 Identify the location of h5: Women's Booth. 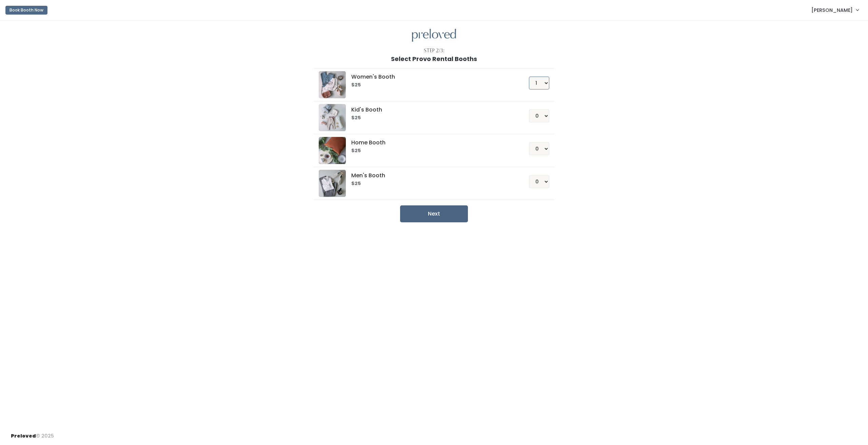
(432, 77).